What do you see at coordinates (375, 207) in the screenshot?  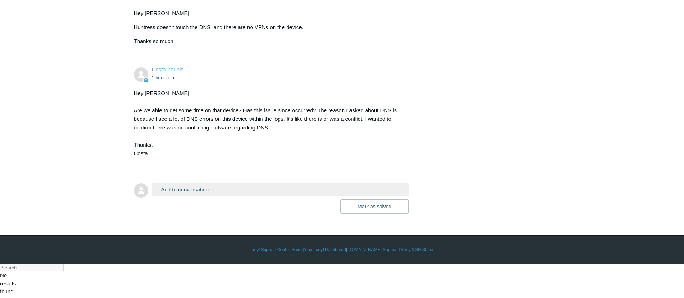 I see `button: Mark as solved` at bounding box center [375, 207].